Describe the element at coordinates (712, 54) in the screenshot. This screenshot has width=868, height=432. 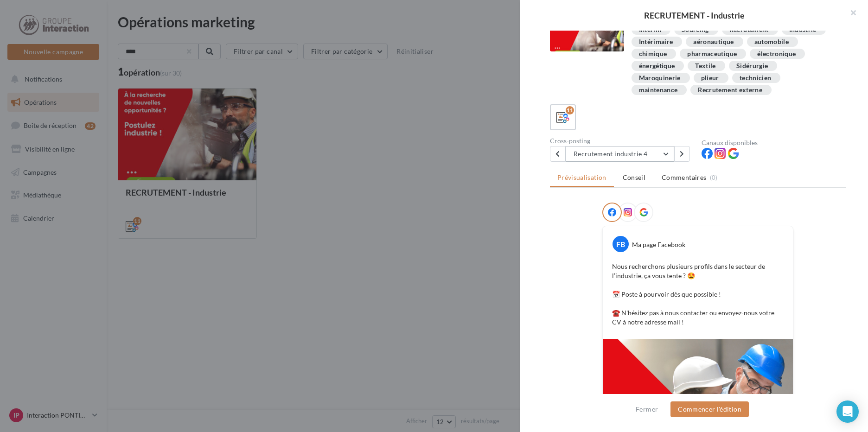
I see `div: pharmaceutique` at that location.